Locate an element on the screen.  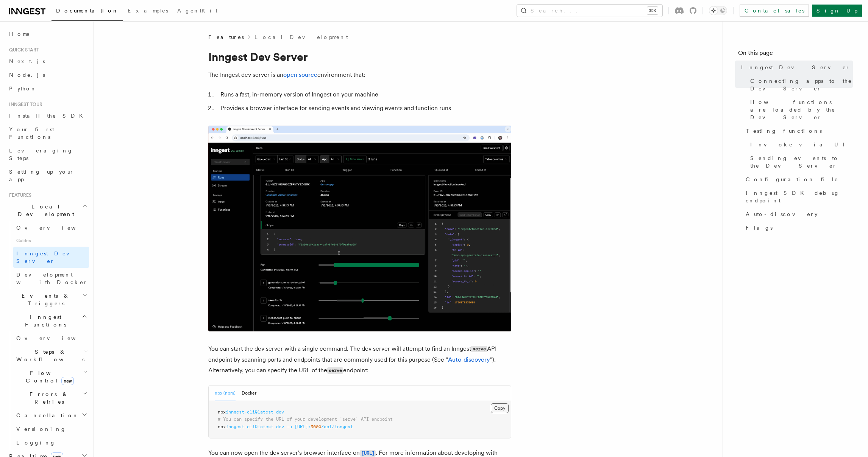
span: Logging is located at coordinates (36, 443).